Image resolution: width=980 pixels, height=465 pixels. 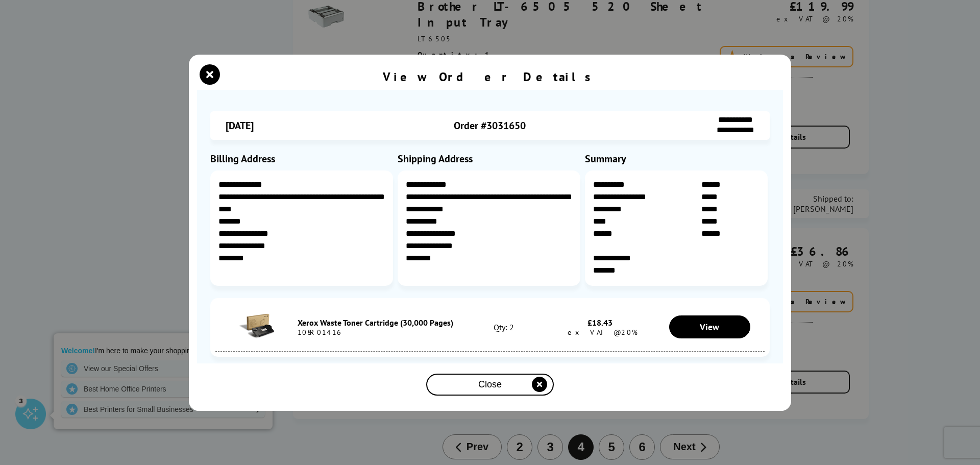 I want to click on span: View, so click(x=710, y=327).